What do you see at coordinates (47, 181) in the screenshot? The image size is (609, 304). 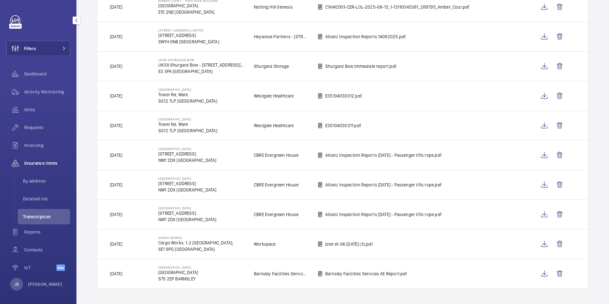 I see `span: By address` at bounding box center [47, 181].